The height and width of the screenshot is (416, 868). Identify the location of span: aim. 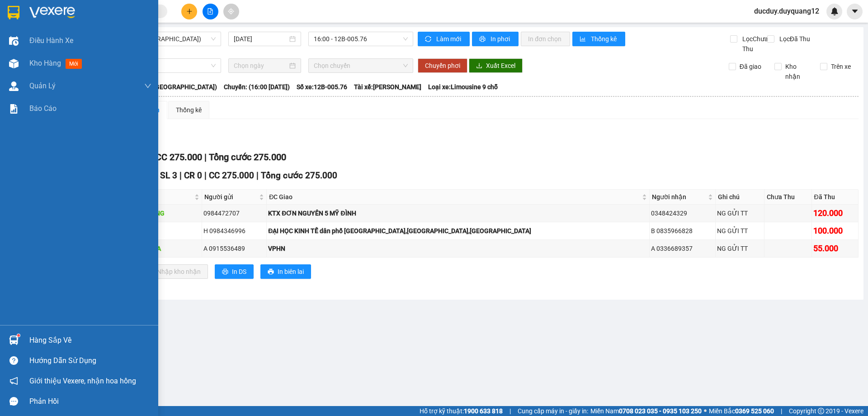
(231, 12).